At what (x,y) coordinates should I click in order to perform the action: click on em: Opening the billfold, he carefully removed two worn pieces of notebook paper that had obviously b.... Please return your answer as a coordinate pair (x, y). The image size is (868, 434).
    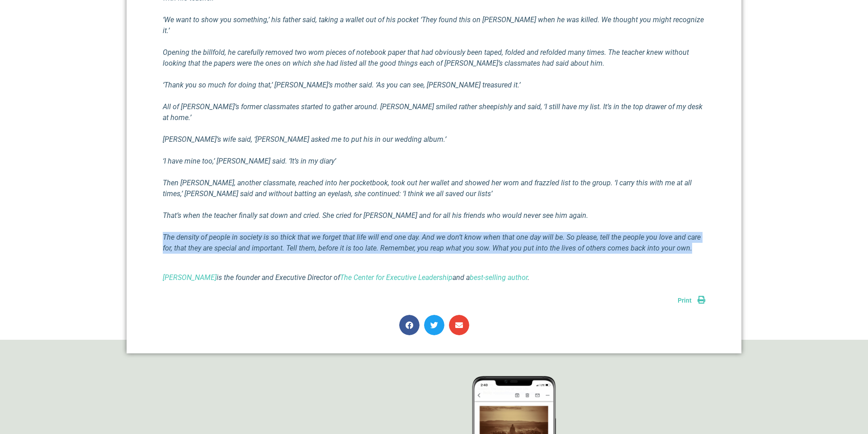
    Looking at the image, I should click on (426, 57).